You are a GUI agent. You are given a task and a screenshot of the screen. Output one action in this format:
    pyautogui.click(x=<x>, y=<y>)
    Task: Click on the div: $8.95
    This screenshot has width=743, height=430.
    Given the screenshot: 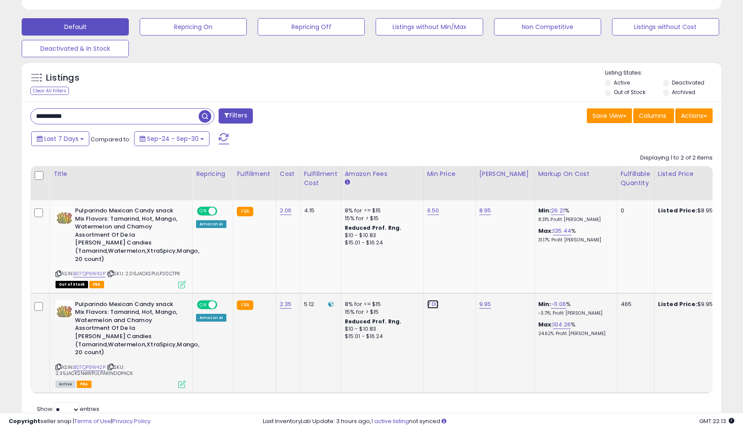 What is the action you would take?
    pyautogui.click(x=694, y=211)
    